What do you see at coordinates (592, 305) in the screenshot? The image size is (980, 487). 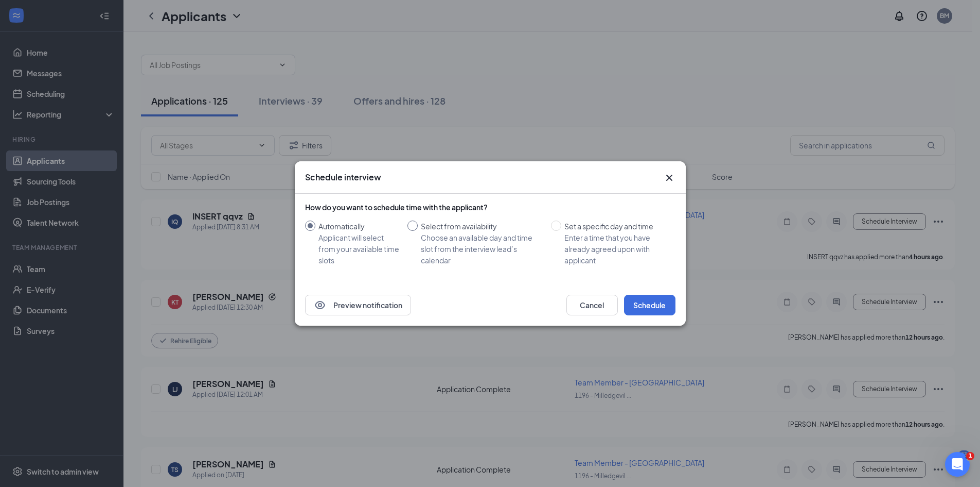 I see `button: Cancel` at bounding box center [592, 305].